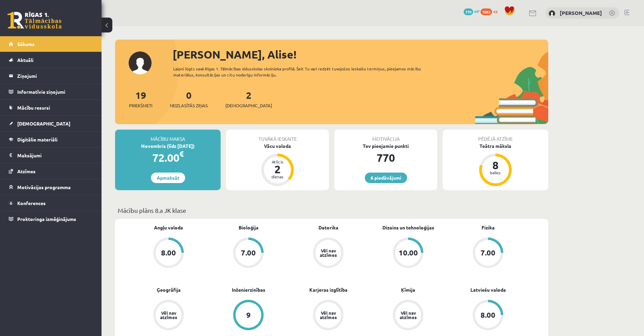  Describe the element at coordinates (486, 12) in the screenshot. I see `span: 1083` at that location.